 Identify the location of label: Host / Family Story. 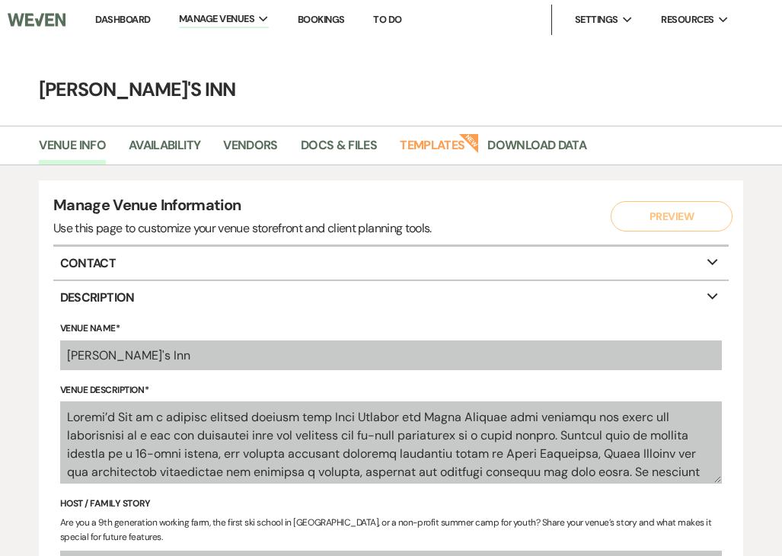
(391, 504).